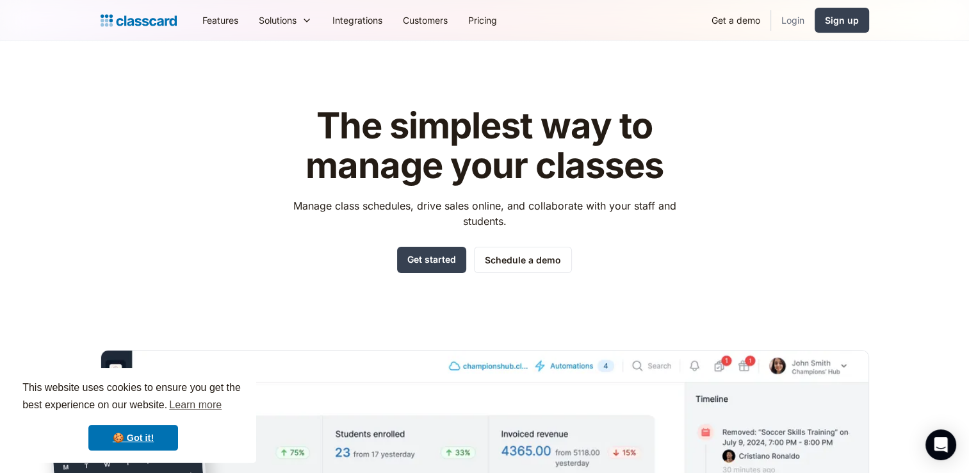 The width and height of the screenshot is (969, 473). I want to click on a: Integrations, so click(357, 20).